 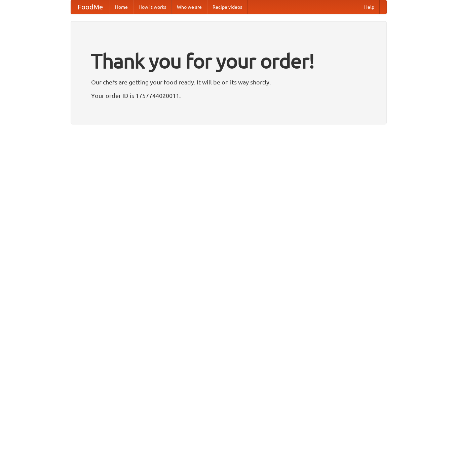 What do you see at coordinates (152, 7) in the screenshot?
I see `a: How it works` at bounding box center [152, 7].